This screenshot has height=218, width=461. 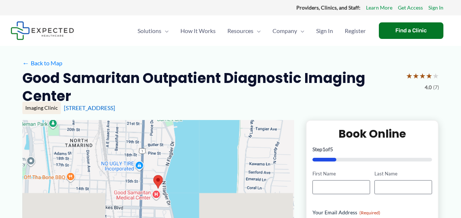 I want to click on a: How It Works, so click(x=198, y=31).